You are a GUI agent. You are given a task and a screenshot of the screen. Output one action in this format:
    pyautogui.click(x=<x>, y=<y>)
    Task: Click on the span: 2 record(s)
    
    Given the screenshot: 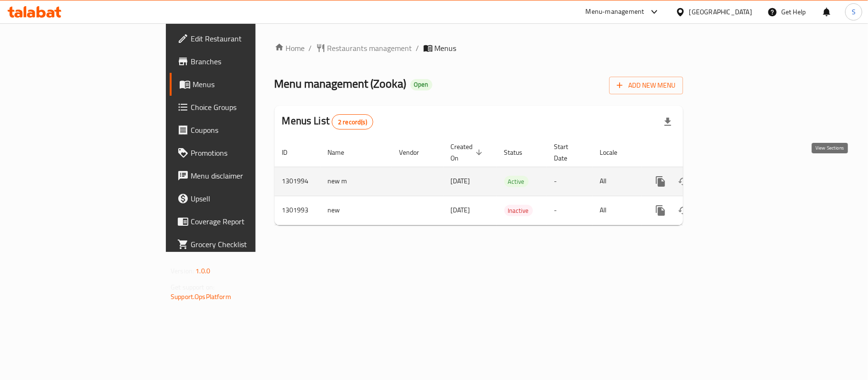 What is the action you would take?
    pyautogui.click(x=352, y=121)
    